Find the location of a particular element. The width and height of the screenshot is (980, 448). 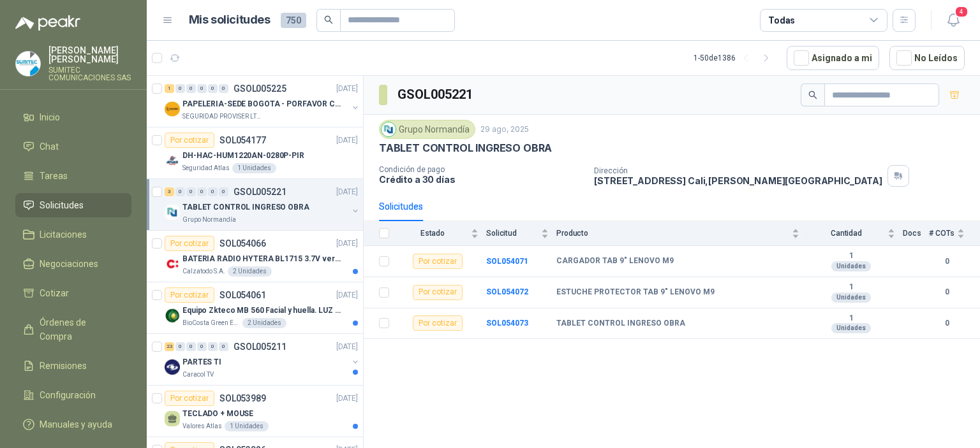

p: SOL054177 is located at coordinates (242, 140).